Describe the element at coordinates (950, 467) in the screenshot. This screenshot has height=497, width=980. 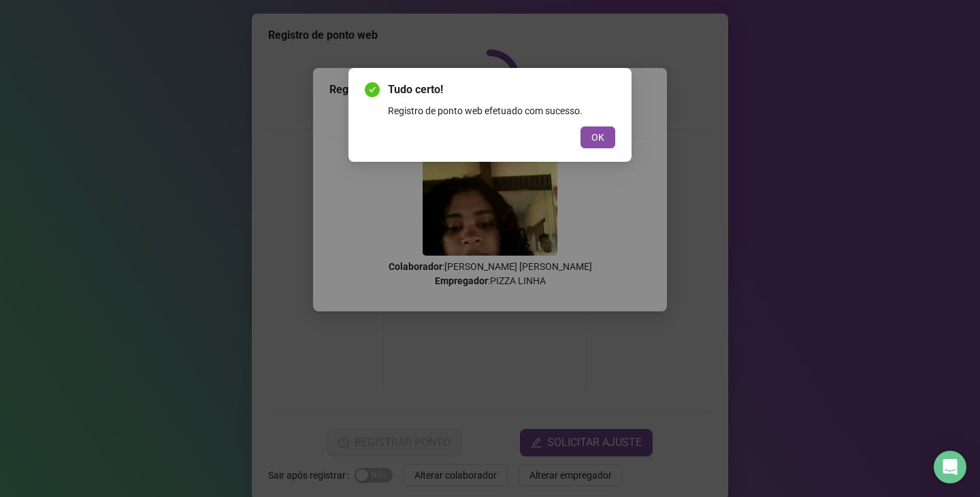
I see `div: Open Intercom Messenger` at that location.